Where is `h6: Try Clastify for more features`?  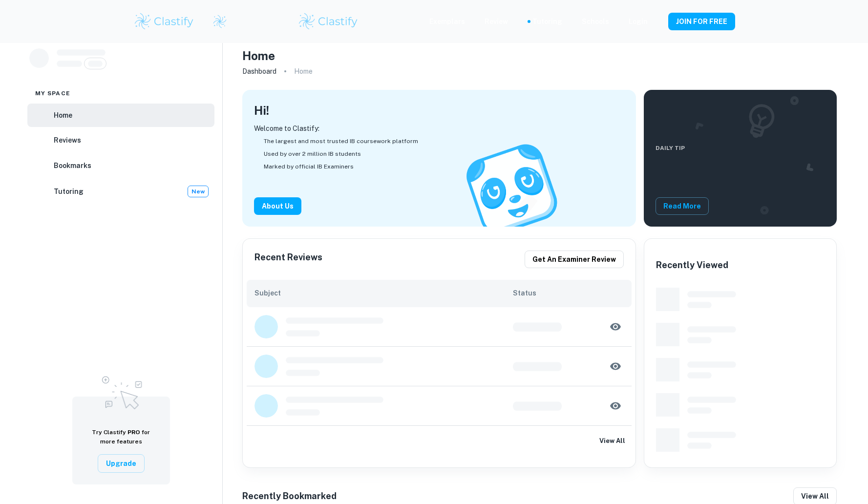 h6: Try Clastify for more features is located at coordinates (122, 437).